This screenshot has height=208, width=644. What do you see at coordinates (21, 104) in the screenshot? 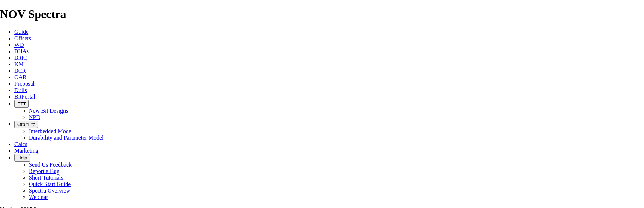
I see `button: FTT` at bounding box center [21, 104].